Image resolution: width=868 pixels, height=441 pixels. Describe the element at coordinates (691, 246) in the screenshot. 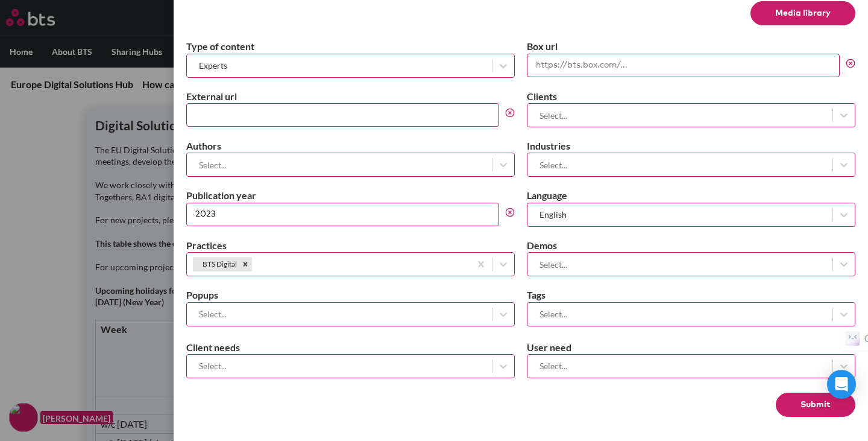

I see `label: Demos` at that location.